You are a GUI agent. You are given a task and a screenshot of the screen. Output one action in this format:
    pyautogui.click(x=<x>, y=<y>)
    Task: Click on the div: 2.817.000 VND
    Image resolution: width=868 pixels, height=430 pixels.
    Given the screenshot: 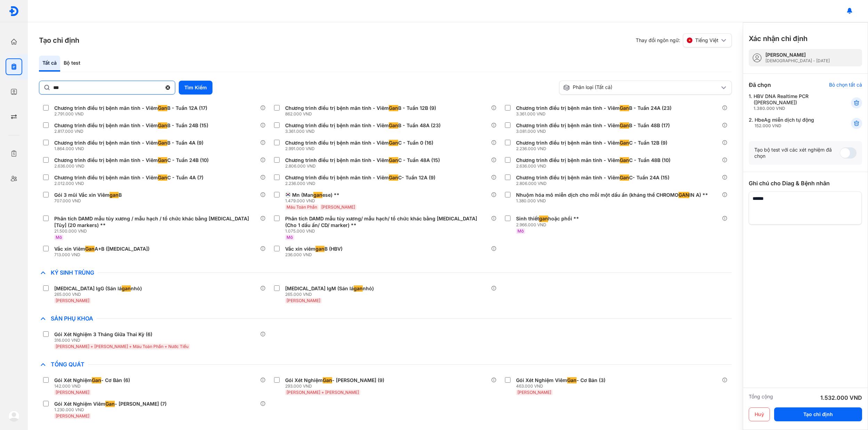 What is the action you would take?
    pyautogui.click(x=133, y=132)
    